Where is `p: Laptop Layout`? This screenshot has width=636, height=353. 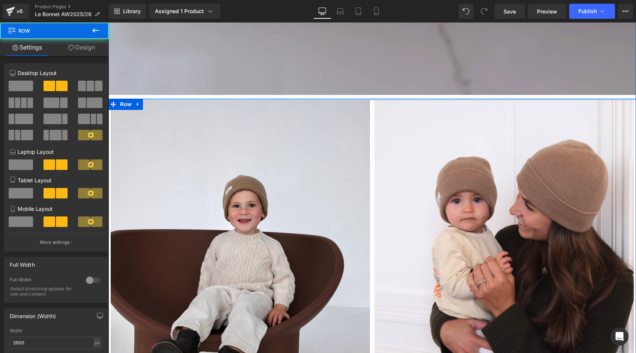 p: Laptop Layout is located at coordinates (56, 152).